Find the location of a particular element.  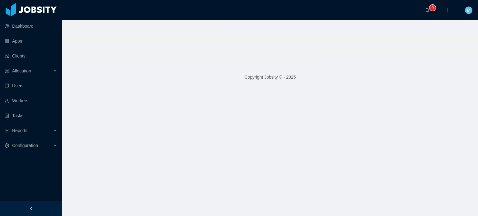

a: icon: robotUsers is located at coordinates (31, 86).